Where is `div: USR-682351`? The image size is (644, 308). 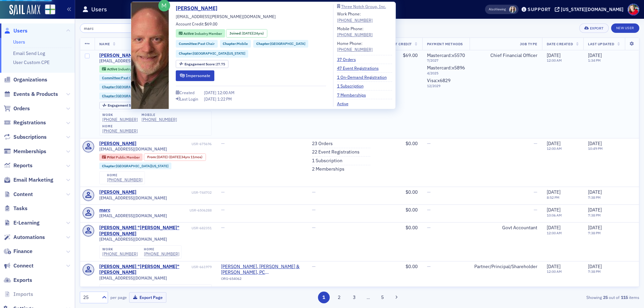 div: USR-682351 is located at coordinates (202, 228).